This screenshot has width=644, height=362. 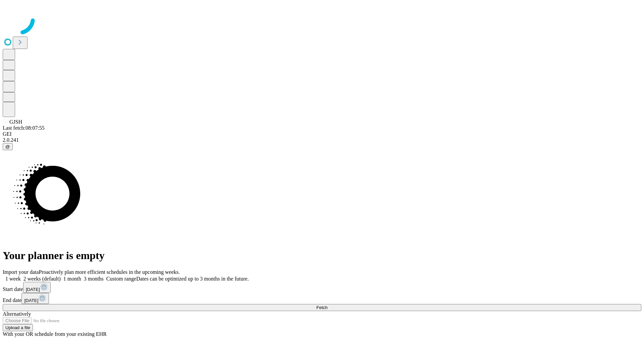 What do you see at coordinates (17, 314) in the screenshot?
I see `span: Alternatively` at bounding box center [17, 314].